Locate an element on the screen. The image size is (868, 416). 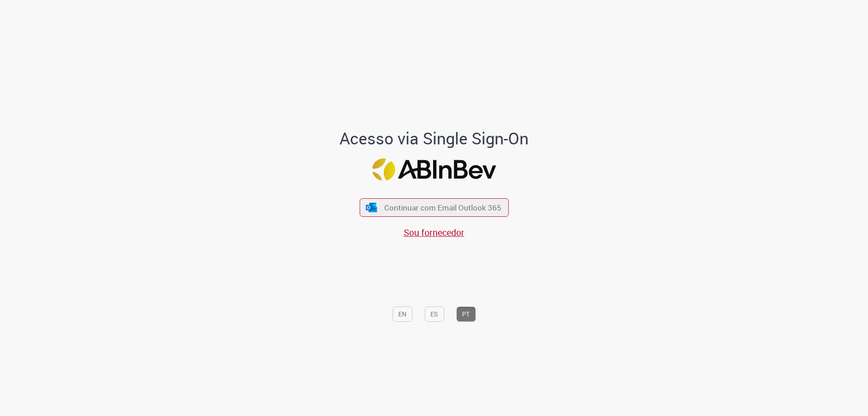
span: Sou fornecedor is located at coordinates (434, 232).